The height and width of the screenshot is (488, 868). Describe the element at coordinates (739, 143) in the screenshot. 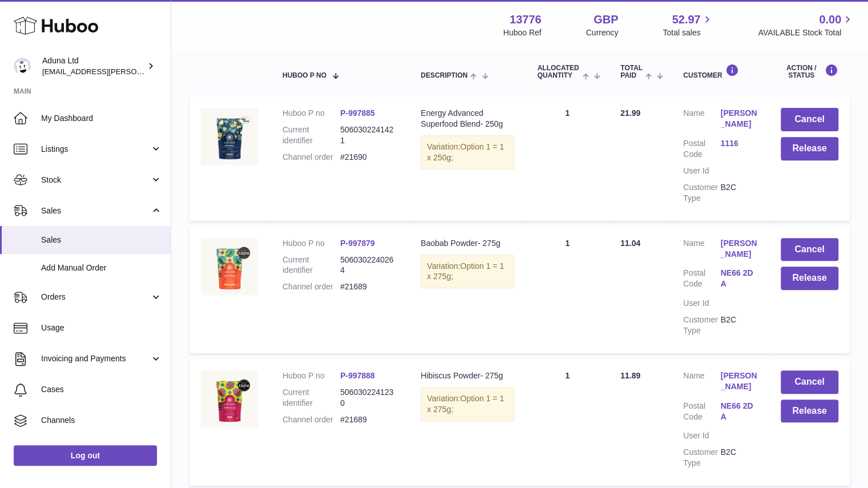

I see `a: 1116` at that location.